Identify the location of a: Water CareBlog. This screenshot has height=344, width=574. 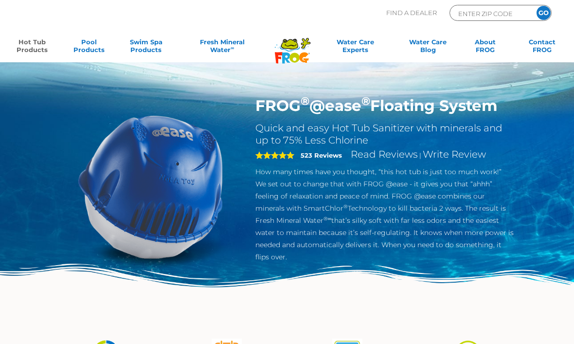
(428, 48).